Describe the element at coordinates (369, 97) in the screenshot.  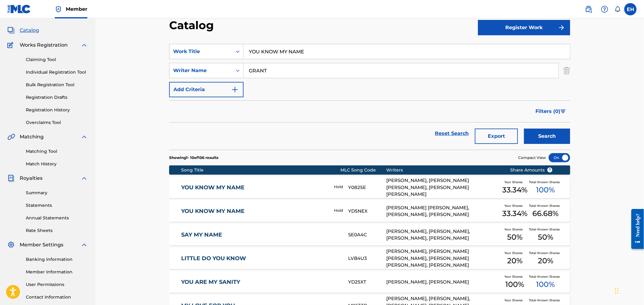
I see `form: Search Form` at that location.